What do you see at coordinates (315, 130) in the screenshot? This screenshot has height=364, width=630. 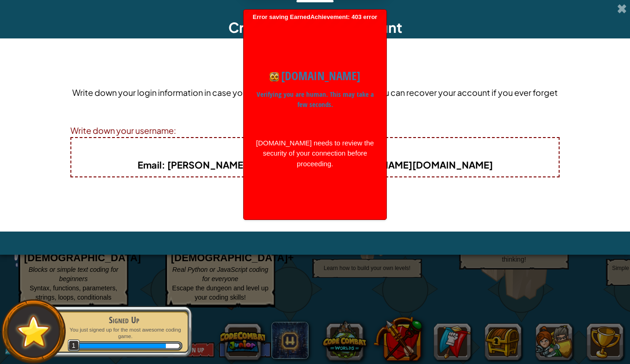 I see `div: Write down your username:` at bounding box center [315, 130].